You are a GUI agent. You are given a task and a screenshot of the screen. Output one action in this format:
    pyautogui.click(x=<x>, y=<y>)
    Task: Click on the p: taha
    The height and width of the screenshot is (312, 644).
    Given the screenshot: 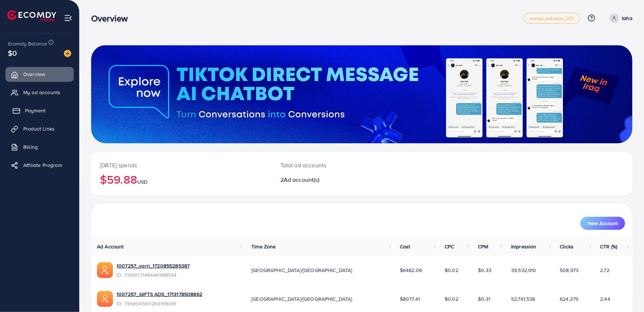 What is the action you would take?
    pyautogui.click(x=627, y=18)
    